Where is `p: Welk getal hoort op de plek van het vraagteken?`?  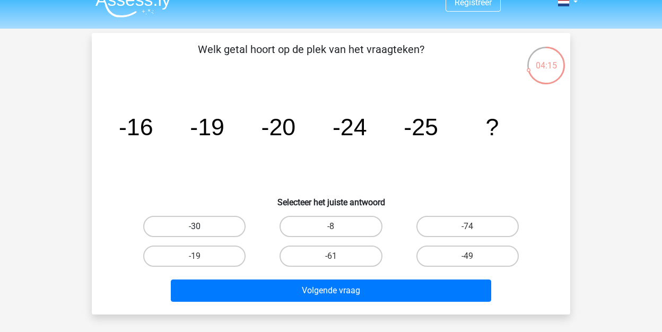 p: Welk getal hoort op de plek van het vraagteken? is located at coordinates (311, 57).